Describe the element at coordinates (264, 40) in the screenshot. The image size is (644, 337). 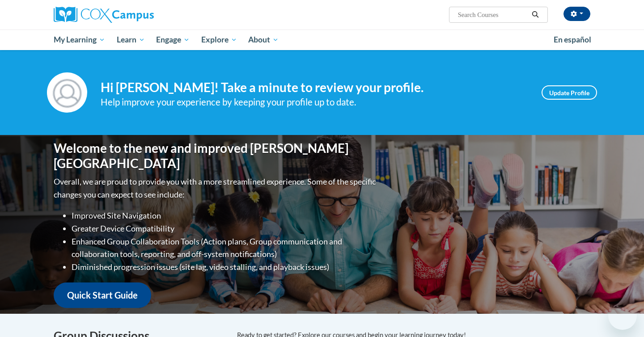
I see `a: About` at that location.